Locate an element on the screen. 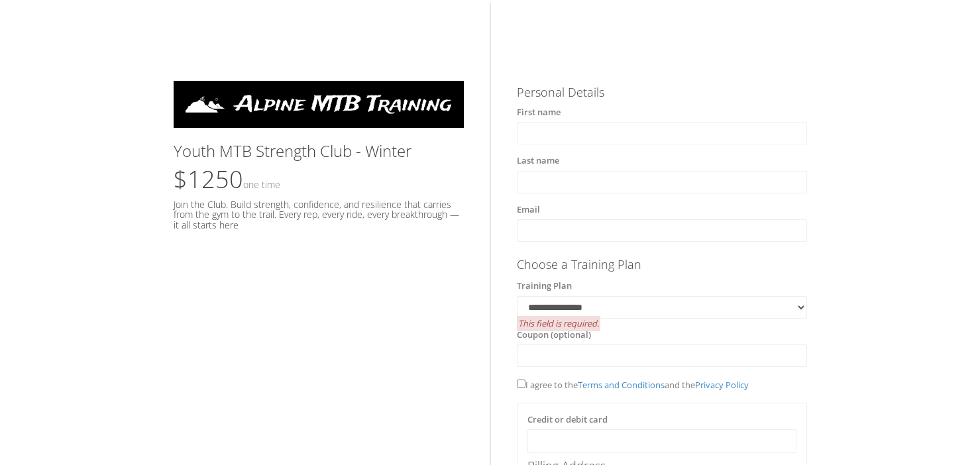  a: Terms and Conditions is located at coordinates (621, 385).